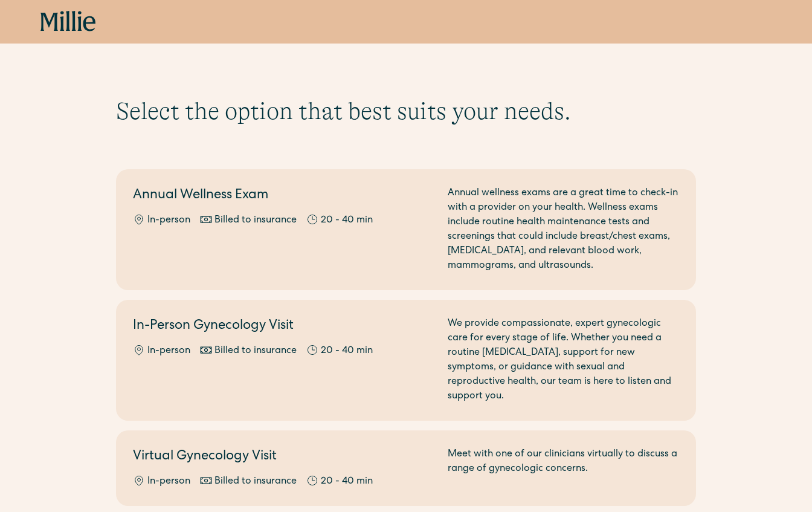  Describe the element at coordinates (406, 468) in the screenshot. I see `a: Virtual Gynecology VisitIn-personBilled to insurance20 - 40 minMeet with one of our clinicians vi...` at that location.